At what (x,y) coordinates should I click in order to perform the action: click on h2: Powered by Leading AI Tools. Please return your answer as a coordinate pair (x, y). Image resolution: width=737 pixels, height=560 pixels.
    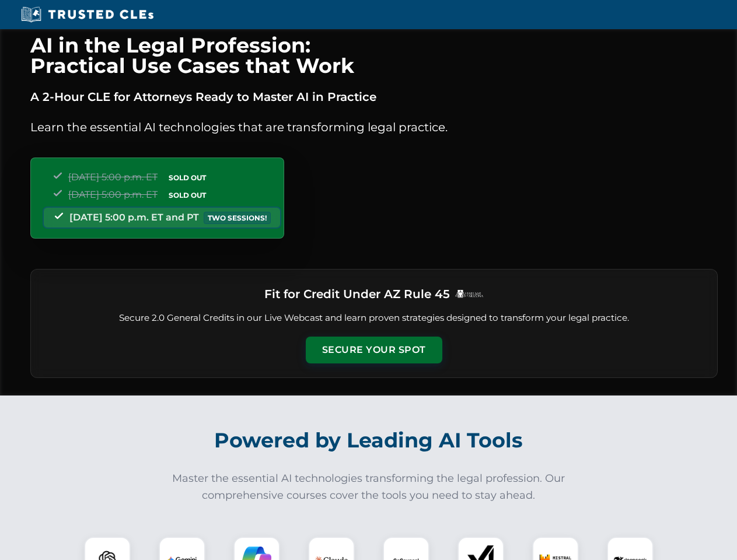
    Looking at the image, I should click on (368, 440).